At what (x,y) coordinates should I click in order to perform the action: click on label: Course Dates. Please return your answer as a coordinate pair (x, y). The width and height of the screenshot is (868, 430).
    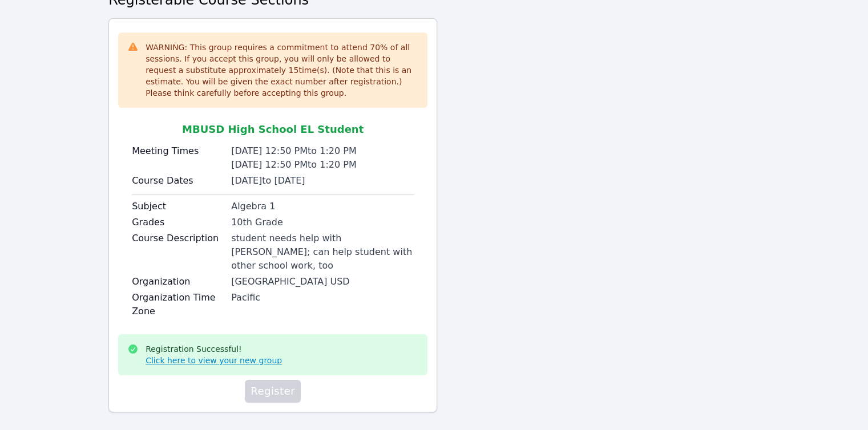
    Looking at the image, I should click on (178, 181).